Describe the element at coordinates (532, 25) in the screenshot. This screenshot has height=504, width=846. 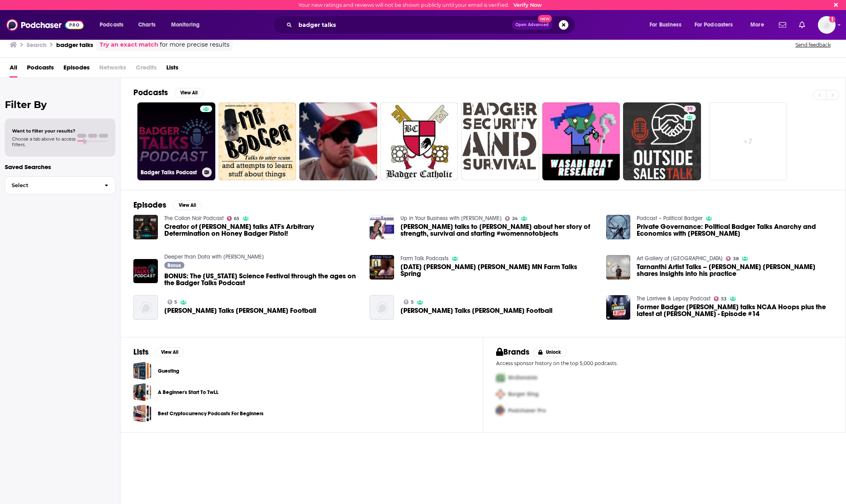
I see `span: Open Advanced` at that location.